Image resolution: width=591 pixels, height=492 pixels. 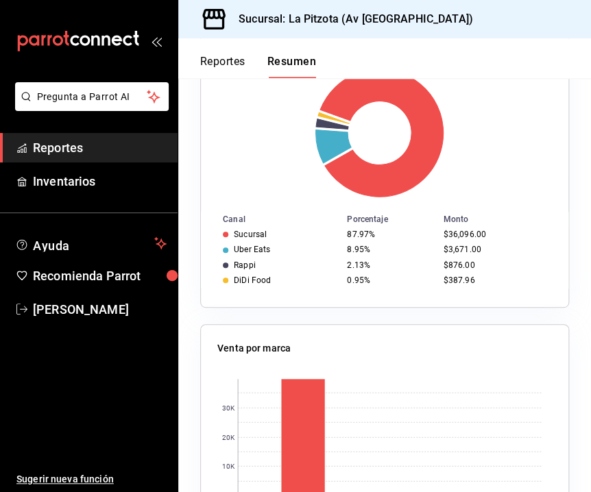 What do you see at coordinates (390, 250) in the screenshot?
I see `div: 8.95%` at bounding box center [390, 250].